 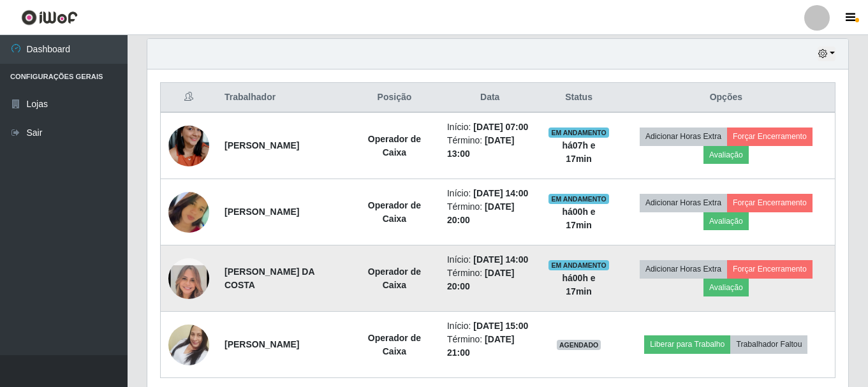 I want to click on span: AGENDADO, so click(x=579, y=345).